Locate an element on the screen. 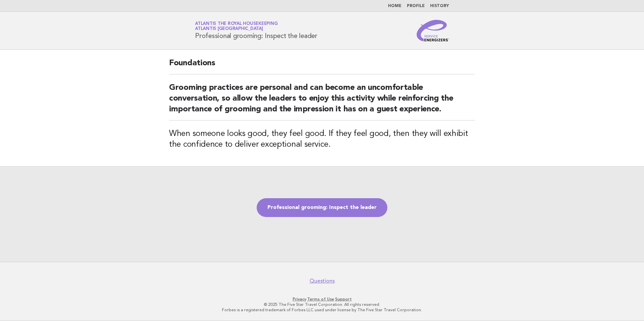 This screenshot has height=321, width=644. a: Support is located at coordinates (343, 300).